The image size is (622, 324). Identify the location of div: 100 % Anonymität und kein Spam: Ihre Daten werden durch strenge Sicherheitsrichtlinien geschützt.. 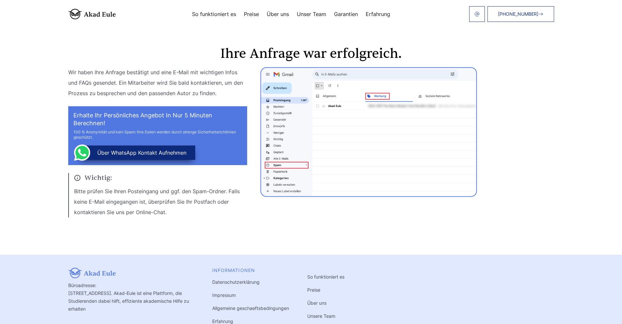
(158, 135).